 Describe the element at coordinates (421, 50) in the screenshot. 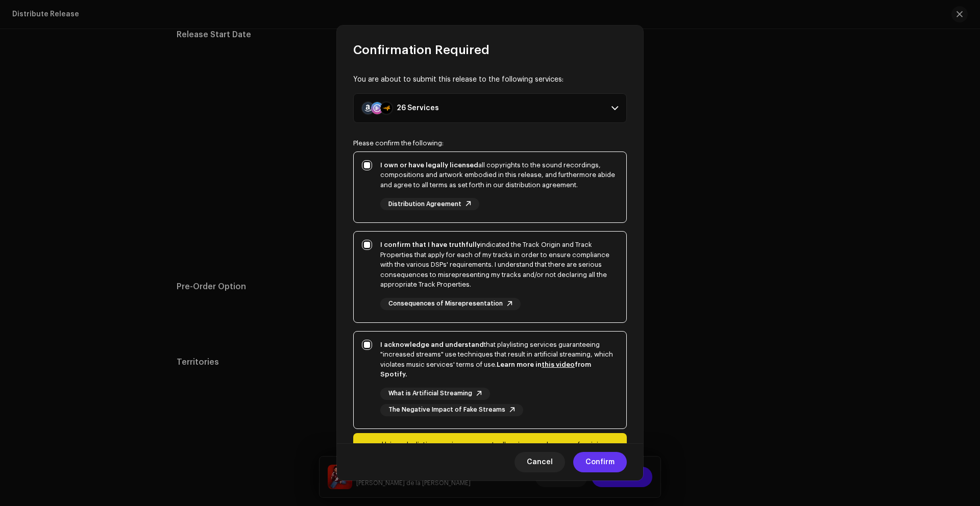

I see `span: Confirmation Required` at that location.